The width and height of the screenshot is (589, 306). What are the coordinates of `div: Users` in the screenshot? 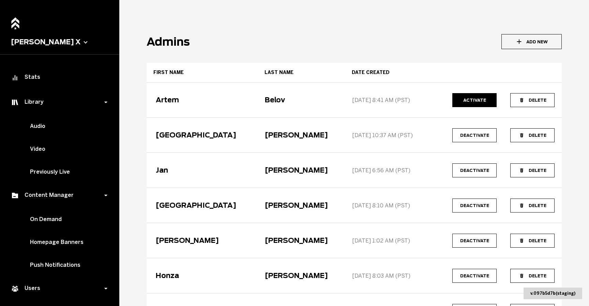 It's located at (58, 288).